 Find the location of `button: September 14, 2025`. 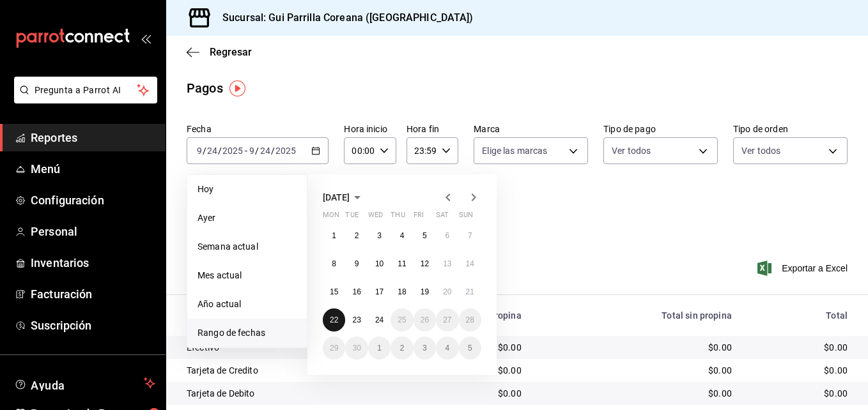

button: September 14, 2025 is located at coordinates (470, 264).